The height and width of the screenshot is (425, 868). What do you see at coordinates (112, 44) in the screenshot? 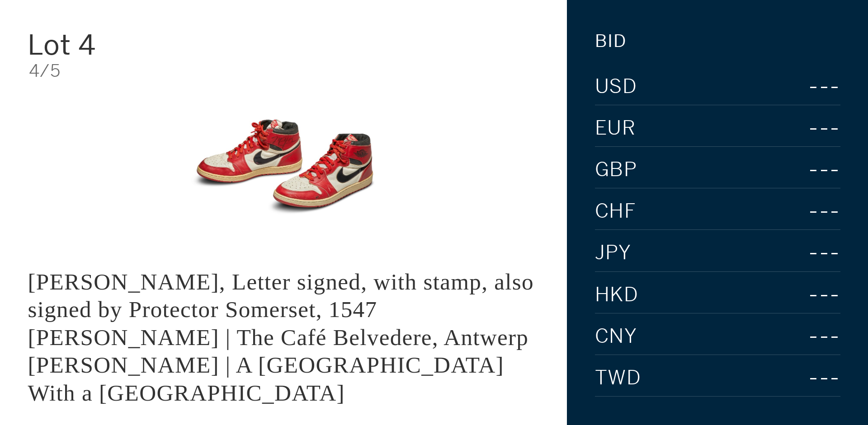
I see `div: Lot 4` at bounding box center [112, 44].